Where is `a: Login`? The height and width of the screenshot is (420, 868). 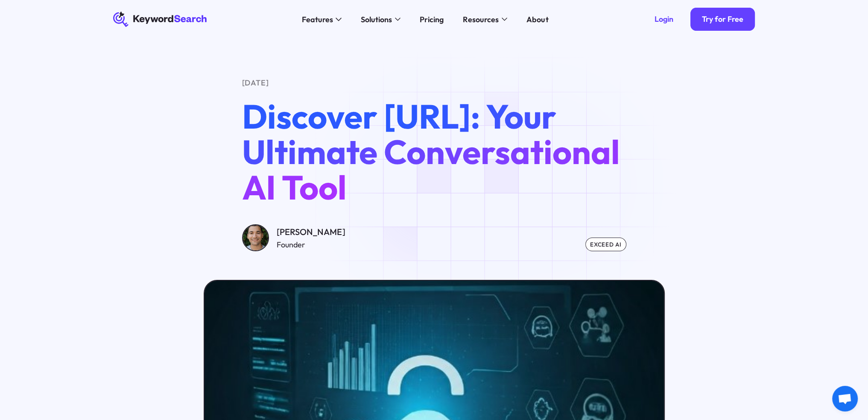
a: Login is located at coordinates (664, 19).